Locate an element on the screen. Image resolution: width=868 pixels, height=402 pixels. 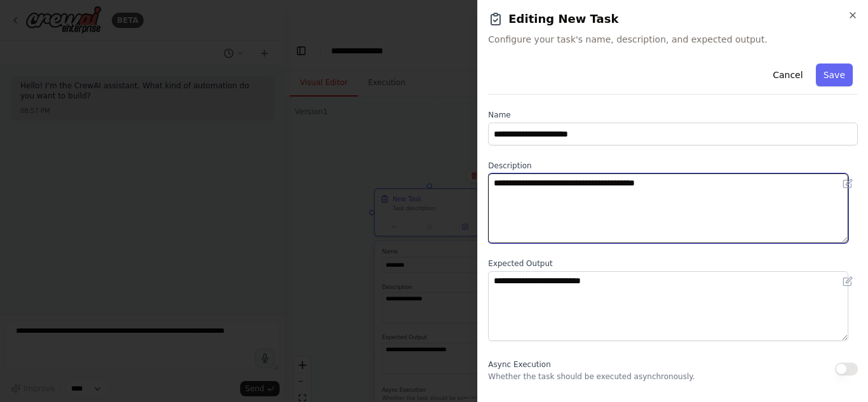
p: Whether the task should be executed asynchronously. is located at coordinates (591, 376).